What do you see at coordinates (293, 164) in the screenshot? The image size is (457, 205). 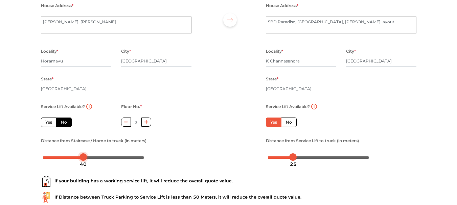 I see `div: 25` at bounding box center [293, 164].